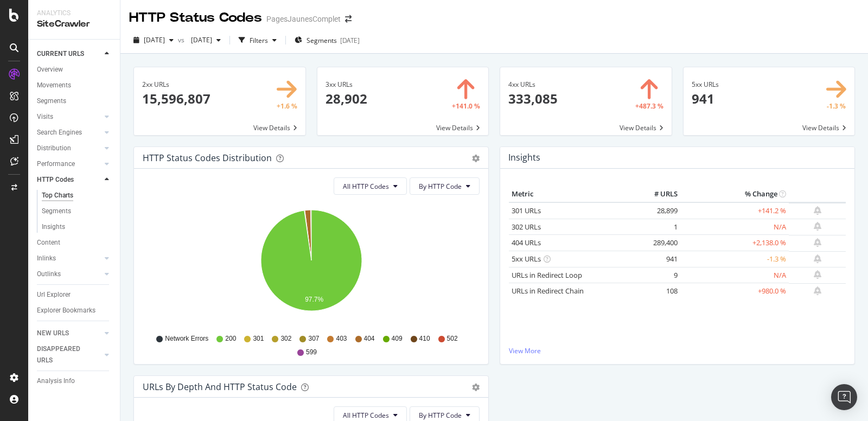 Image resolution: width=868 pixels, height=421 pixels. I want to click on span: 301, so click(258, 339).